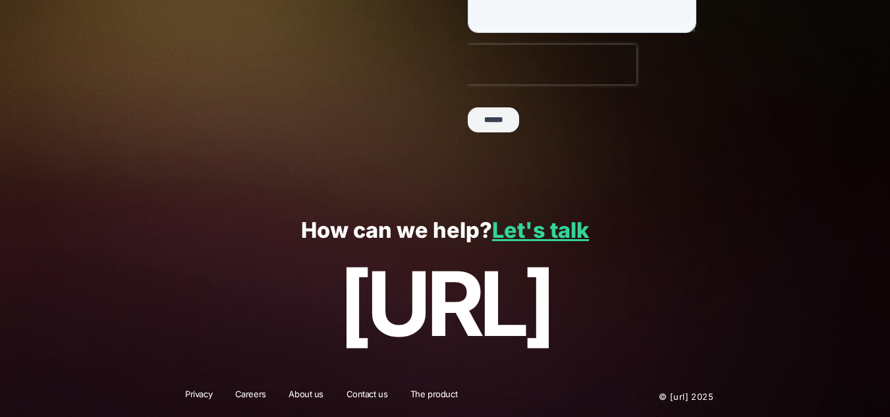 The width and height of the screenshot is (890, 417). Describe the element at coordinates (367, 397) in the screenshot. I see `a: Contact us` at that location.